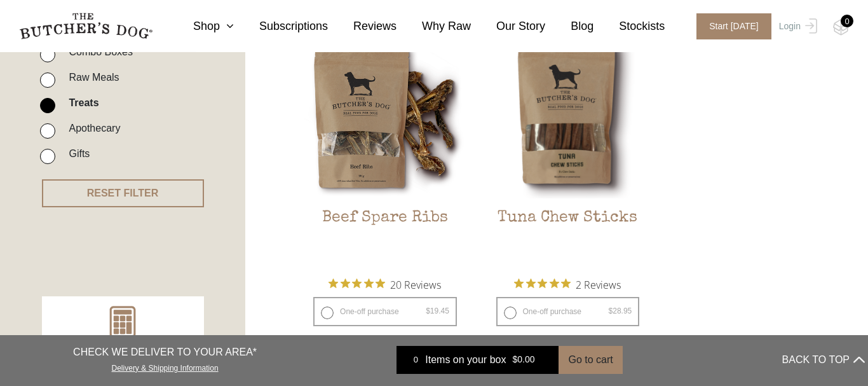 This screenshot has height=386, width=868. What do you see at coordinates (91, 128) in the screenshot?
I see `label: Apothecary` at bounding box center [91, 128].